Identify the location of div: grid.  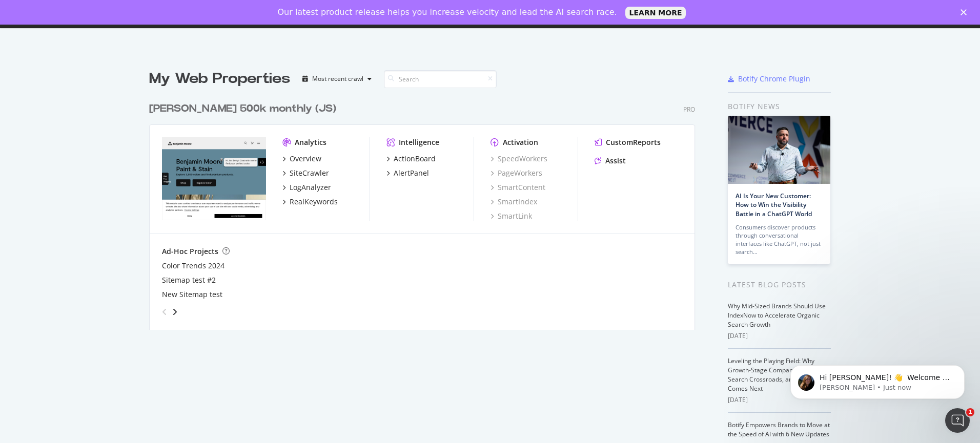
(426, 210).